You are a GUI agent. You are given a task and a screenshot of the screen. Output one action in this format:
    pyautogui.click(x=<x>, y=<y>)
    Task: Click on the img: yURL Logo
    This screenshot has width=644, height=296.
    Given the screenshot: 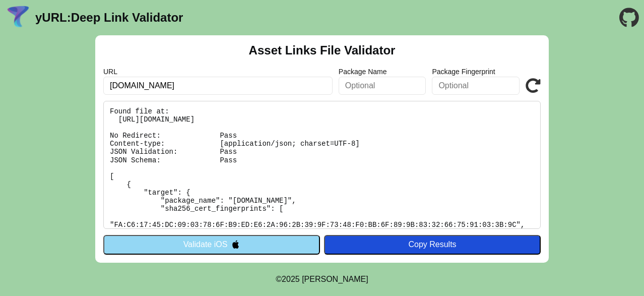 What is the action you would take?
    pyautogui.click(x=18, y=18)
    